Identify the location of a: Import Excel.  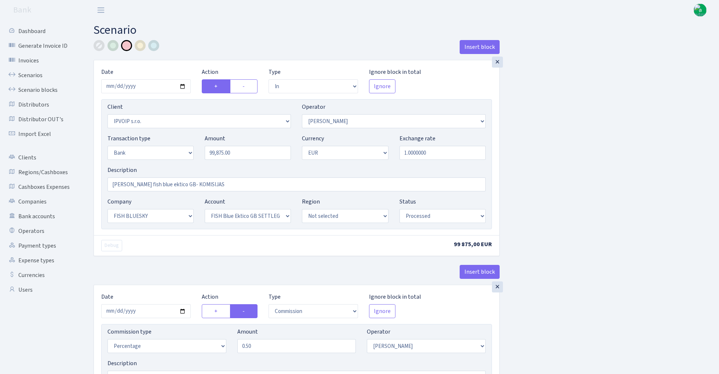
(40, 134).